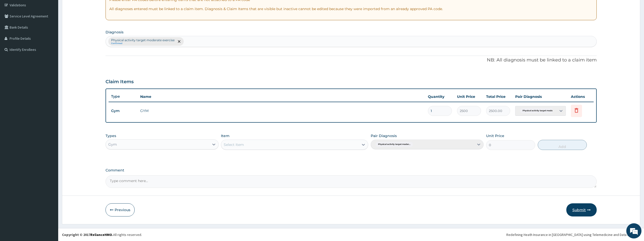  Describe the element at coordinates (114, 32) in the screenshot. I see `label: Diagnosis` at that location.